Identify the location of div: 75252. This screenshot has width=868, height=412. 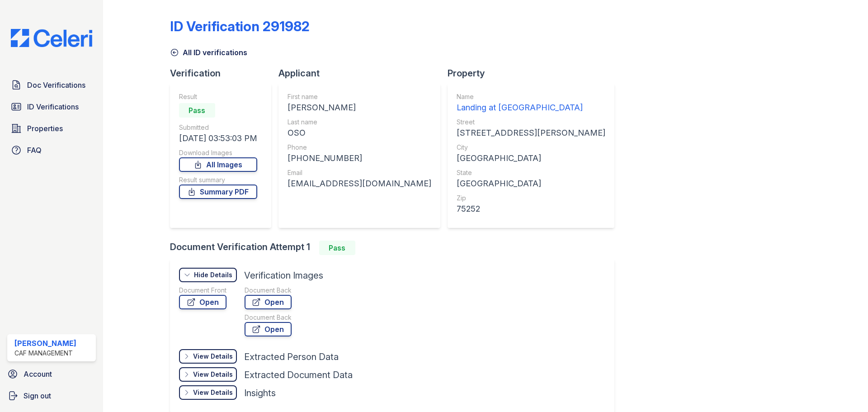
(530, 209).